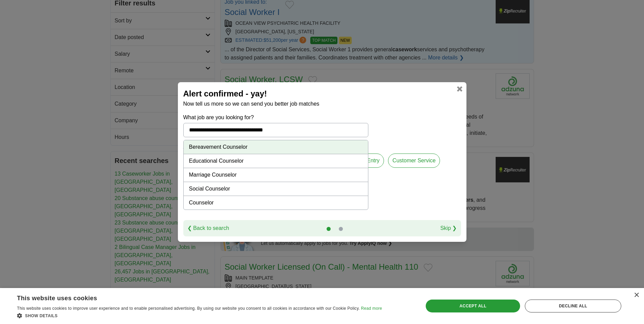  What do you see at coordinates (199, 316) in the screenshot?
I see `div: Show details` at bounding box center [199, 316].